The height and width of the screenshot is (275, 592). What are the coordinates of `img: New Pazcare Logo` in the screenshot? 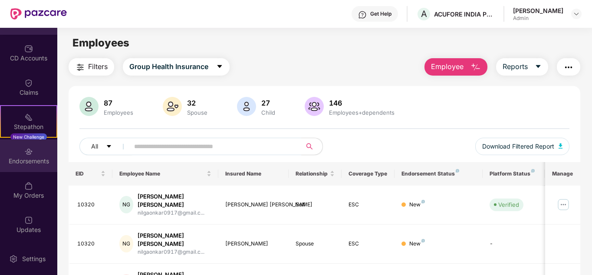 It's located at (39, 14).